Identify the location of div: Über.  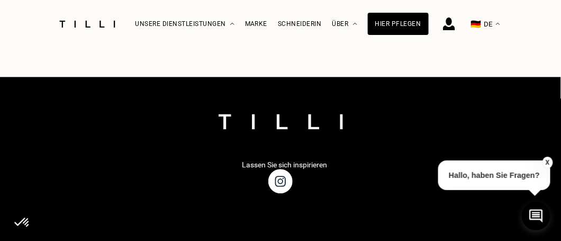
(345, 24).